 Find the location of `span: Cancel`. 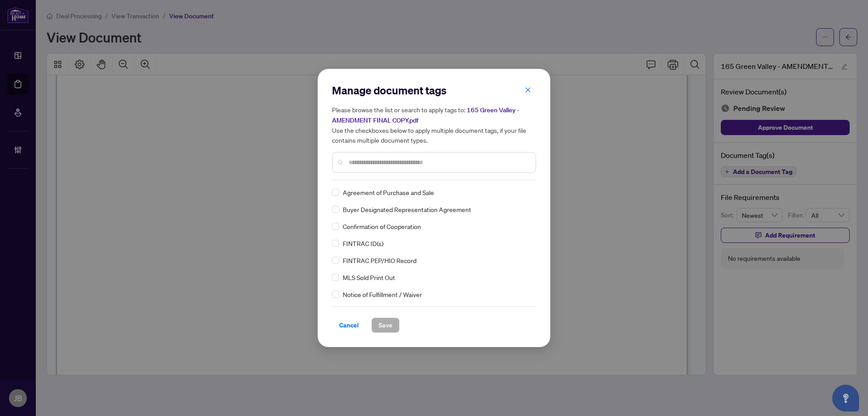

span: Cancel is located at coordinates (349, 325).